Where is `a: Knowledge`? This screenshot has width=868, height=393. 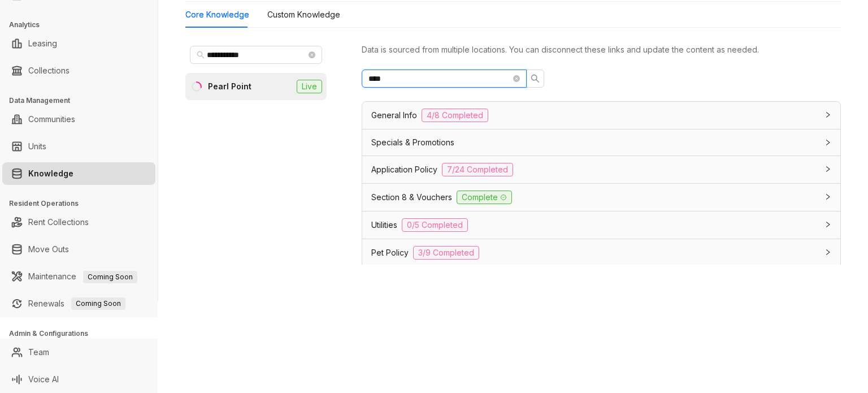 a: Knowledge is located at coordinates (51, 174).